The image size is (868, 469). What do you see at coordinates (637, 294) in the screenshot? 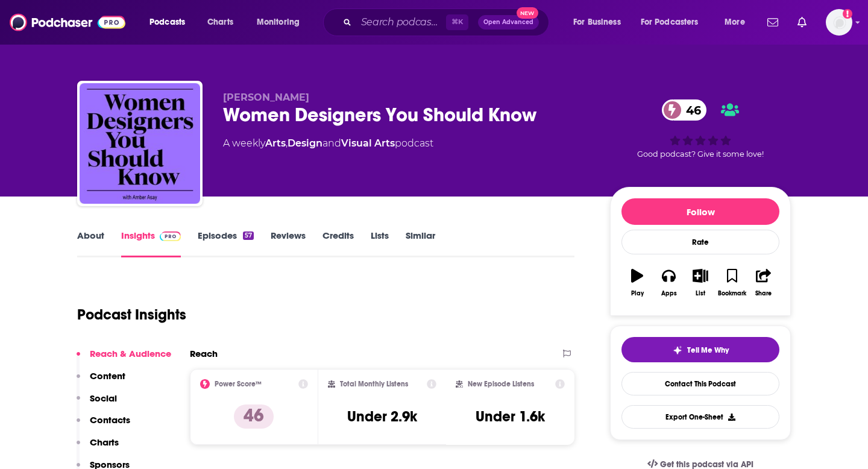
I see `div: Play` at bounding box center [637, 294].